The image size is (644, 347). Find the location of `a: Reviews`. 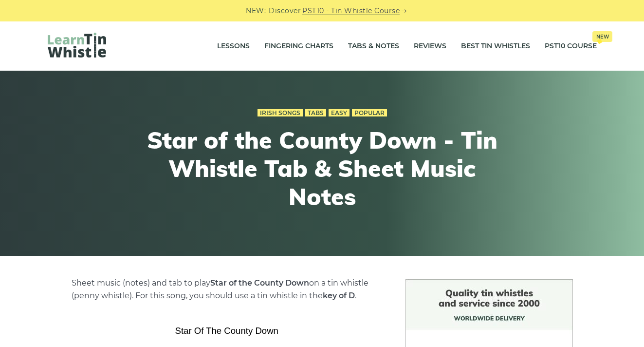

a: Reviews is located at coordinates (430, 47).